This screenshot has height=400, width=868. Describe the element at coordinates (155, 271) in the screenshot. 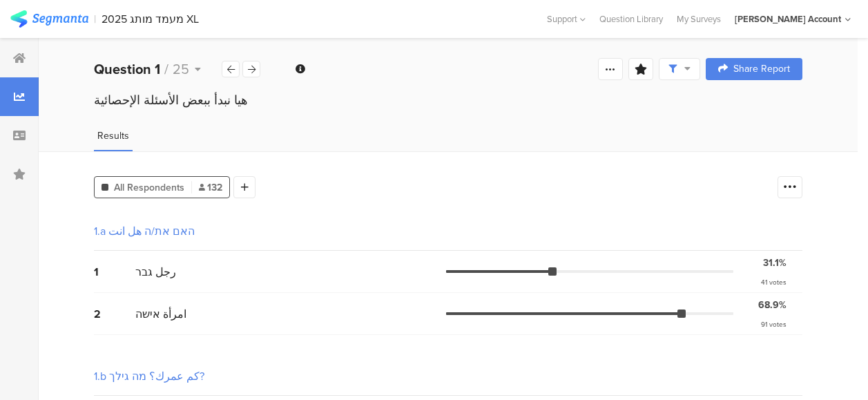

I see `span: رجل גבר` at that location.